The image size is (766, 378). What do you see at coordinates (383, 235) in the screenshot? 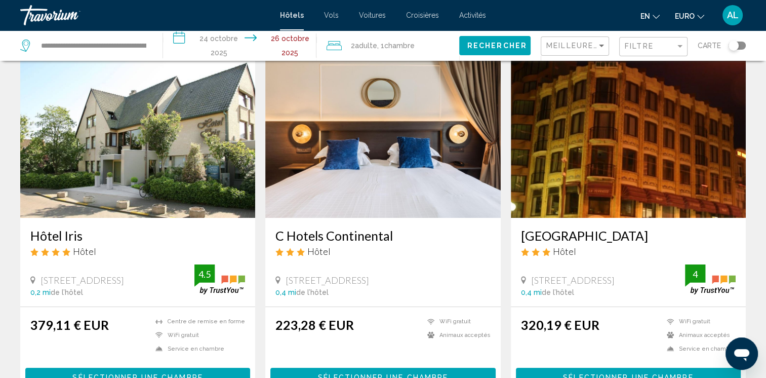
I see `a: C Hotels Continental` at bounding box center [383, 235].